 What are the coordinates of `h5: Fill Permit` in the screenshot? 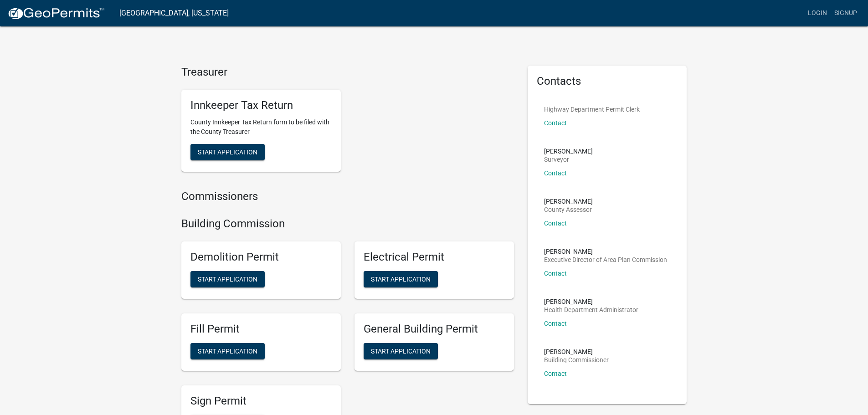 It's located at (261, 329).